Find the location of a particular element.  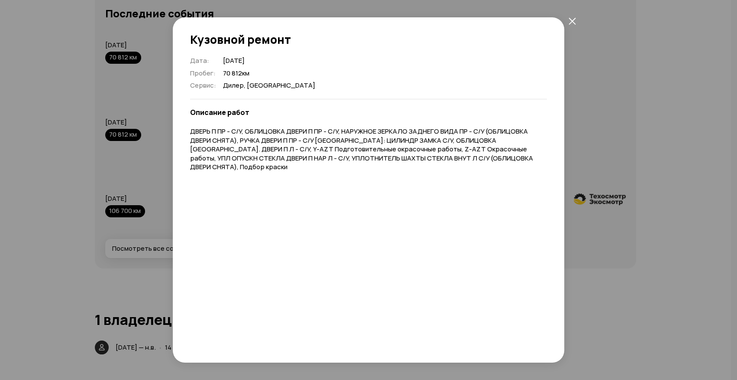

span: Пробег : is located at coordinates (203, 73).